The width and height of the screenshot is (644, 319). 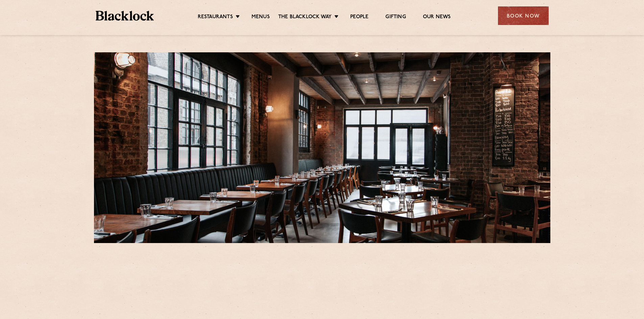 What do you see at coordinates (360, 18) in the screenshot?
I see `a: People` at bounding box center [360, 18].